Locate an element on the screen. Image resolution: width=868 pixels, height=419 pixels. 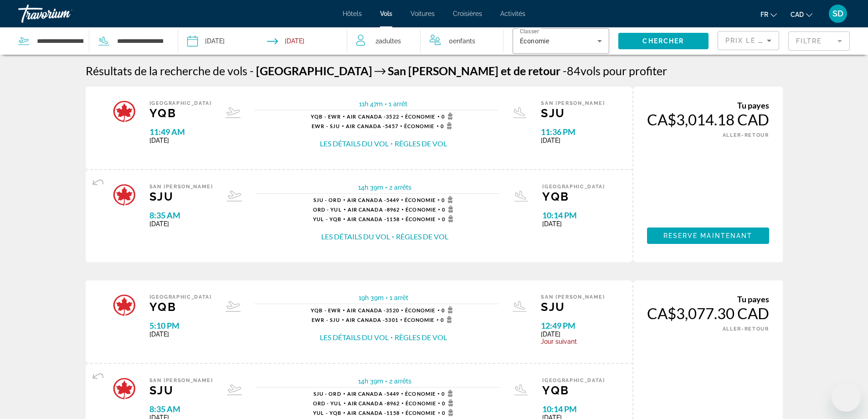
span: et de retour is located at coordinates (530, 70).